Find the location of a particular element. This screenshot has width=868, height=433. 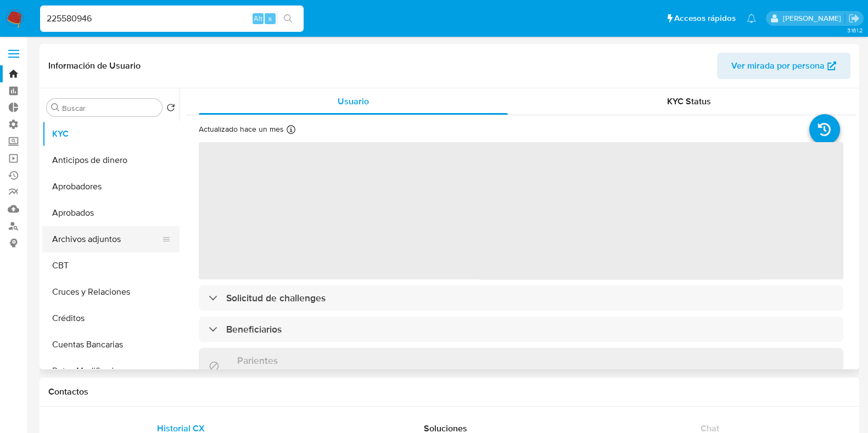

h3: Solicitud de challenges is located at coordinates (276, 298).